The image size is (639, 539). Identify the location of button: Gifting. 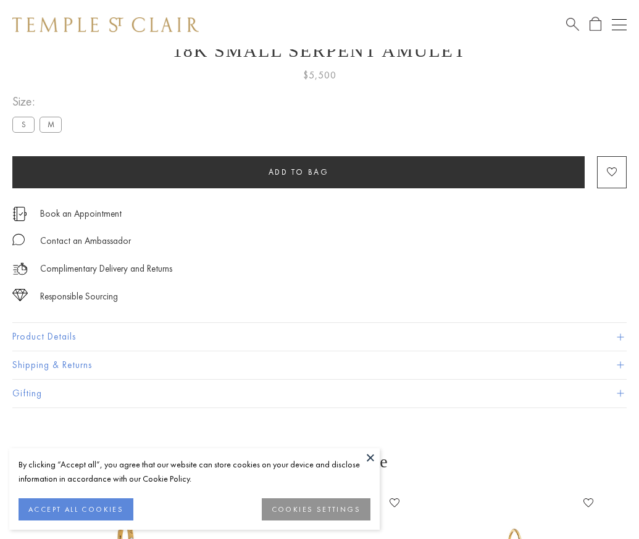
(319, 393).